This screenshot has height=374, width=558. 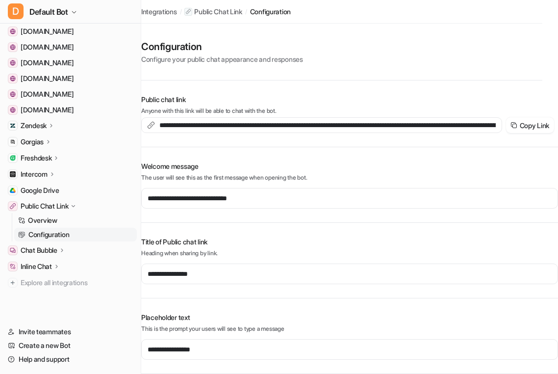 I want to click on p: Configure your public chat appearance and responses, so click(x=222, y=59).